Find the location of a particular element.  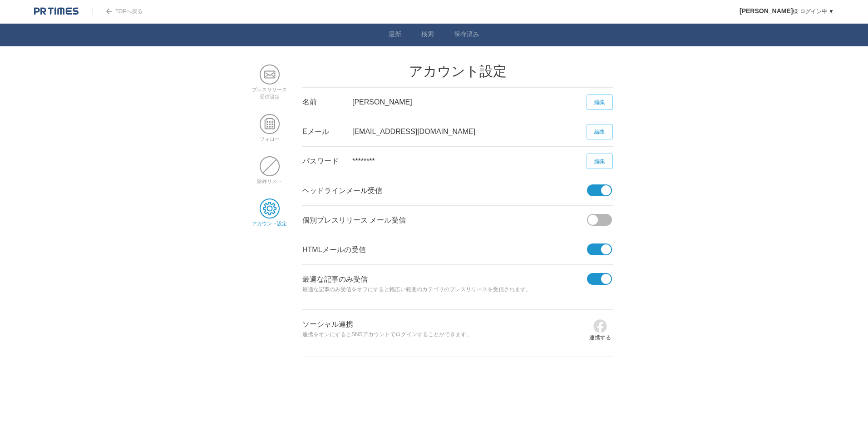

h2: アカウント設定 is located at coordinates (457, 71).